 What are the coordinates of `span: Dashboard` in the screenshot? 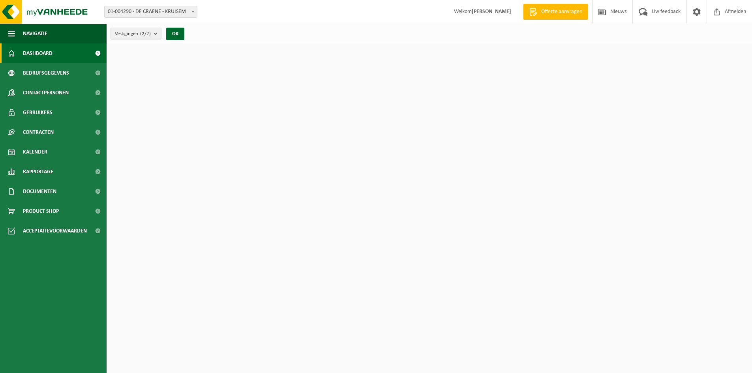 It's located at (38, 53).